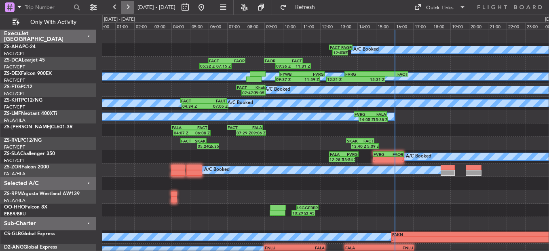 The width and height of the screenshot is (549, 251). I want to click on a: D2-ANGGlobal Express, so click(30, 247).